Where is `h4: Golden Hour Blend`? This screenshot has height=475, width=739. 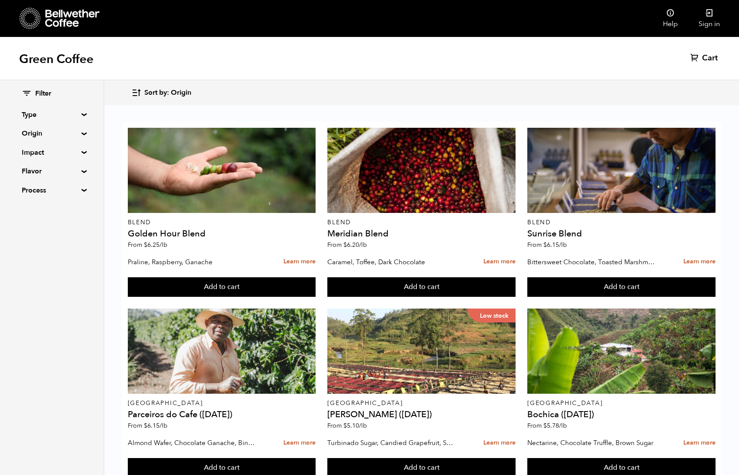 h4: Golden Hour Blend is located at coordinates (222, 234).